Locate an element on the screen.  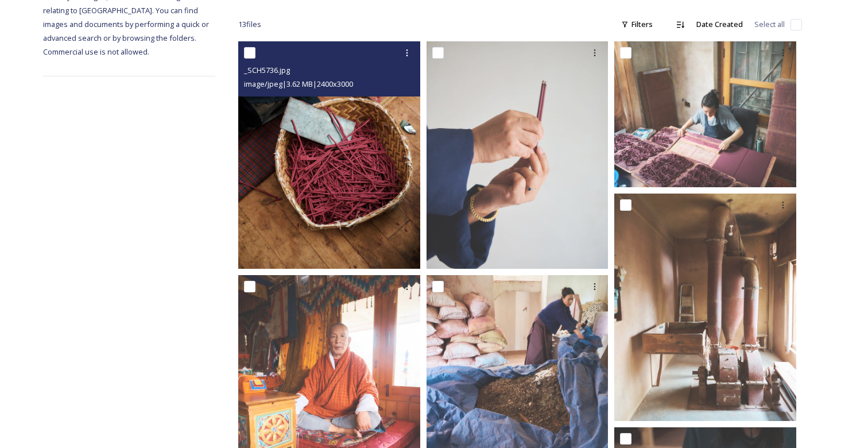
span: image/jpeg | 3.62 MB | 2400 x 3000 is located at coordinates (298, 84).